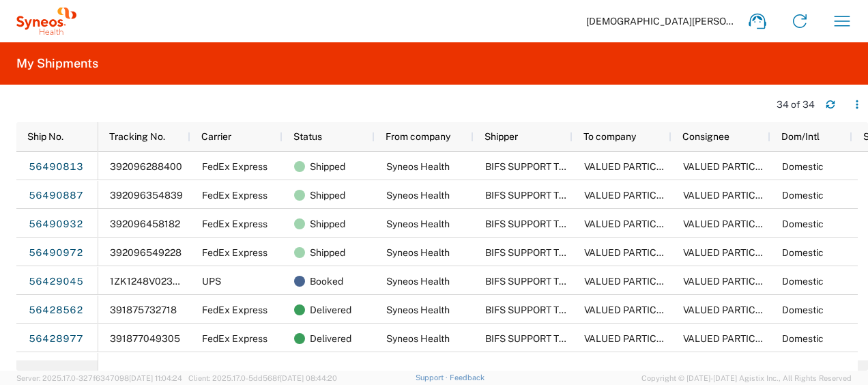  What do you see at coordinates (56, 368) in the screenshot?
I see `a: 56330116` at bounding box center [56, 368].